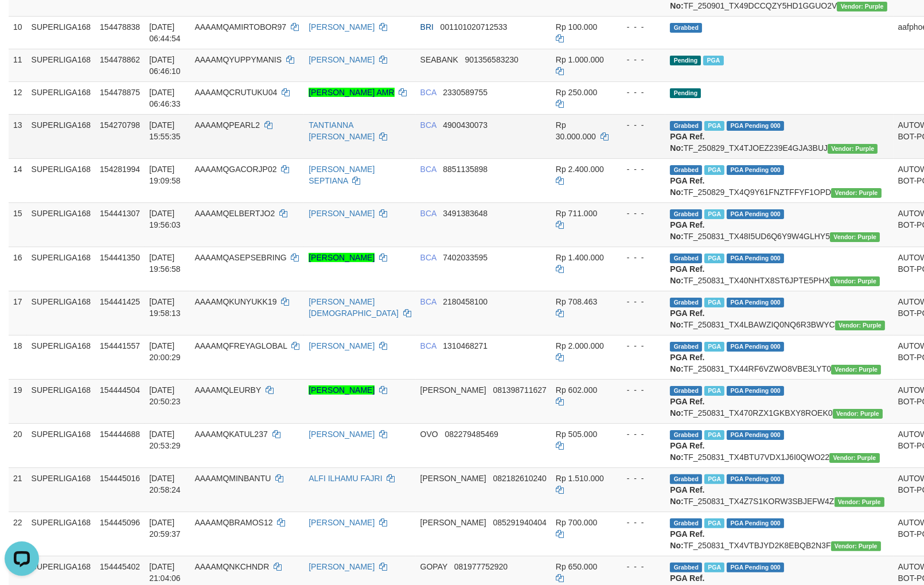 This screenshot has height=585, width=924. I want to click on span: Copy 2330589755 to clipboard, so click(466, 92).